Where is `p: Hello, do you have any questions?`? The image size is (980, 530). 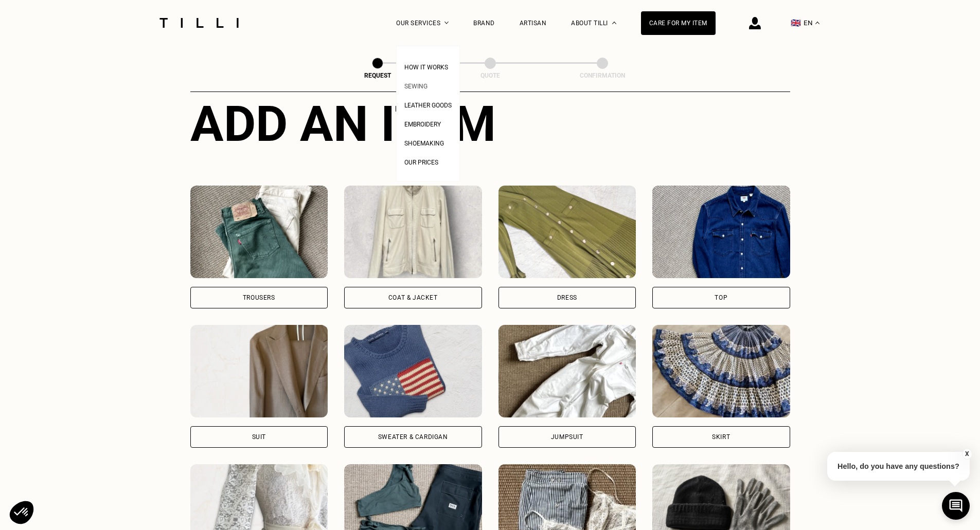
p: Hello, do you have any questions? is located at coordinates (898, 467).